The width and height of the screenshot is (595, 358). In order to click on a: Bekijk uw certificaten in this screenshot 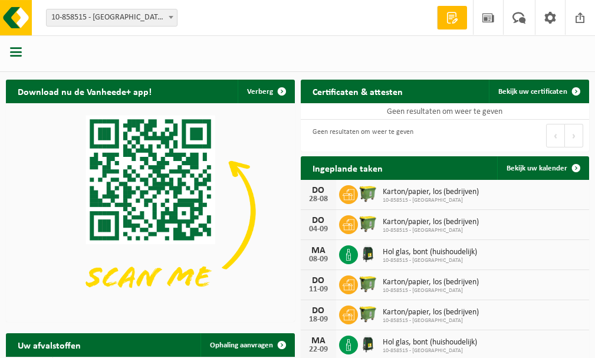, I will do `click(539, 91)`.